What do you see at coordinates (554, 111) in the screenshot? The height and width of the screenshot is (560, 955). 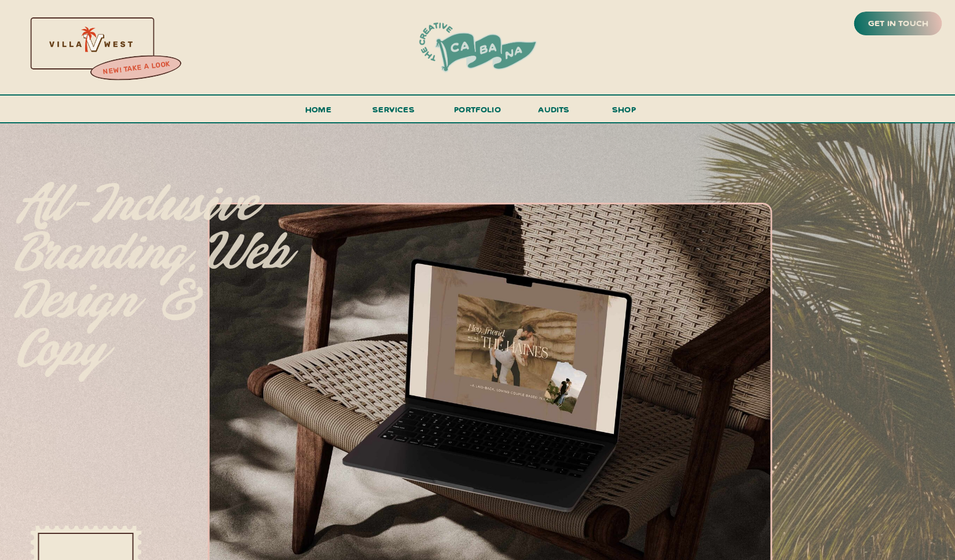 I see `h3: audits` at bounding box center [554, 111].